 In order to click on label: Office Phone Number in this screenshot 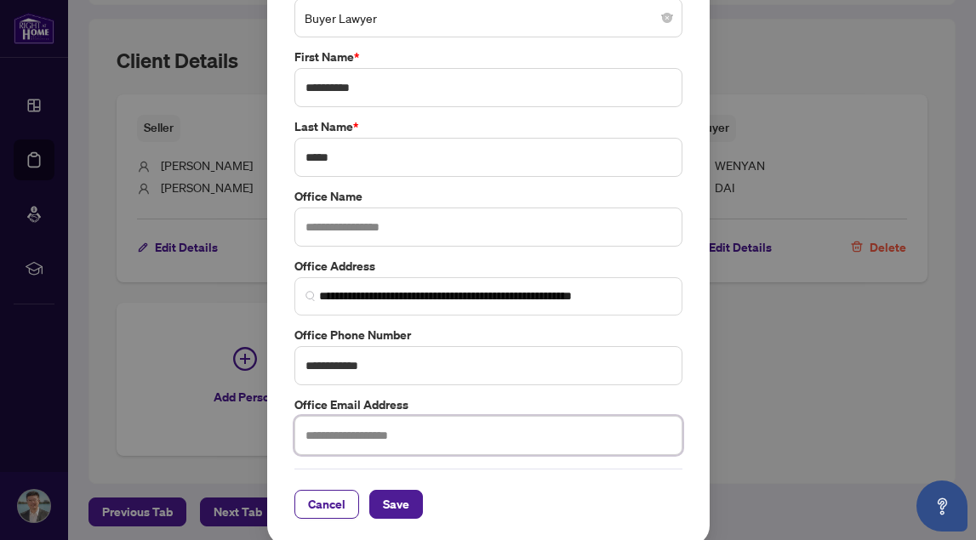, I will do `click(488, 335)`.